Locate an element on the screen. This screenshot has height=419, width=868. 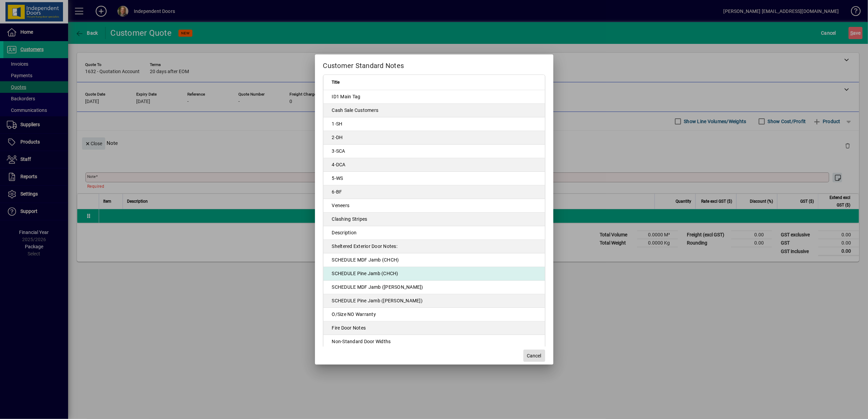
td: SCHEDULE MDF Jamb (CHCH) is located at coordinates (434, 260).